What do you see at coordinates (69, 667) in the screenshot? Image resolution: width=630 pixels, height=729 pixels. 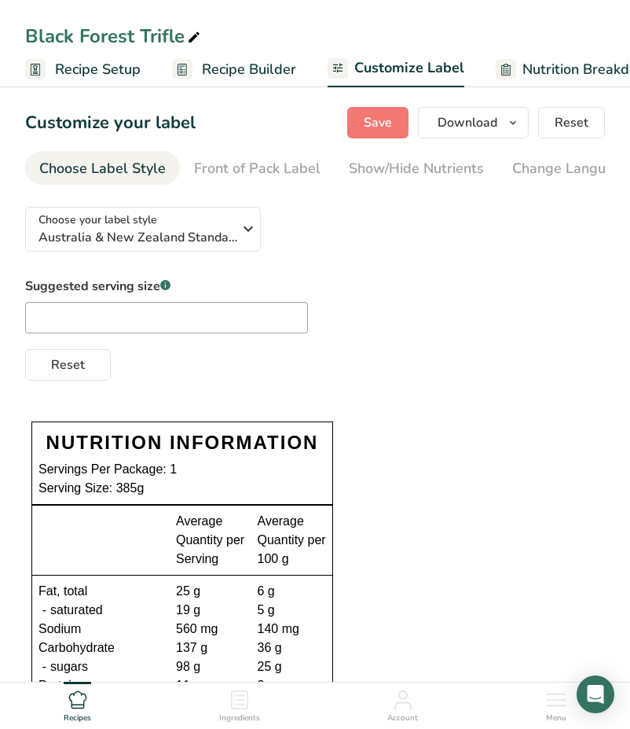 I see `span: sugars` at bounding box center [69, 667].